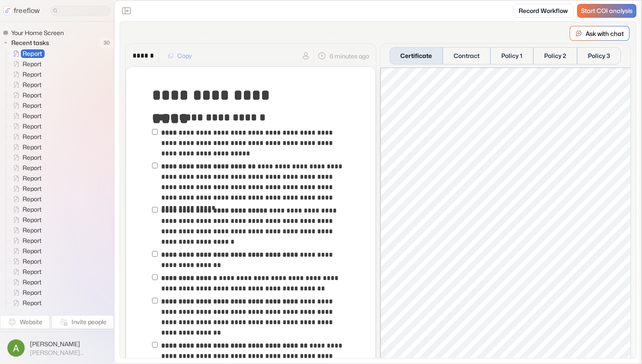 Image resolution: width=642 pixels, height=364 pixels. What do you see at coordinates (28, 43) in the screenshot?
I see `button: Recent tasks` at bounding box center [28, 43].